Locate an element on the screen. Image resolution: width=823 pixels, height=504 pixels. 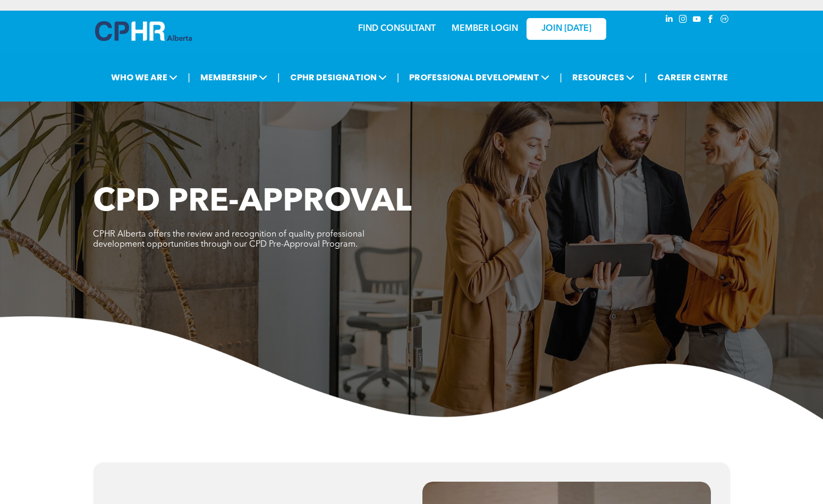
span: MEMBERSHIP is located at coordinates (234, 77).